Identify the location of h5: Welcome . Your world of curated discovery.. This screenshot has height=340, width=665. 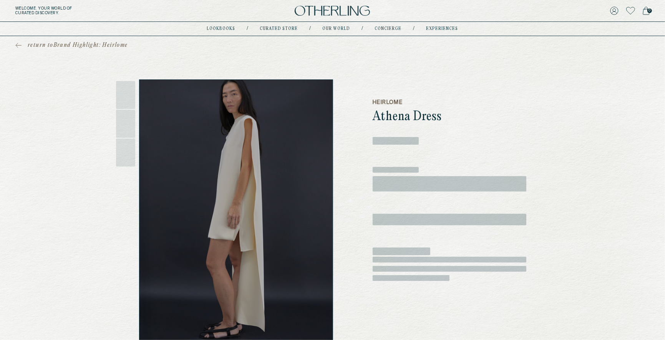
(110, 11).